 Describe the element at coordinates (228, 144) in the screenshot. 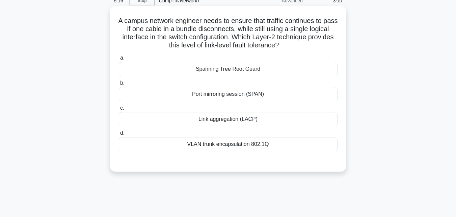

I see `div: VLAN trunk encapsulation 802.1Q` at that location.